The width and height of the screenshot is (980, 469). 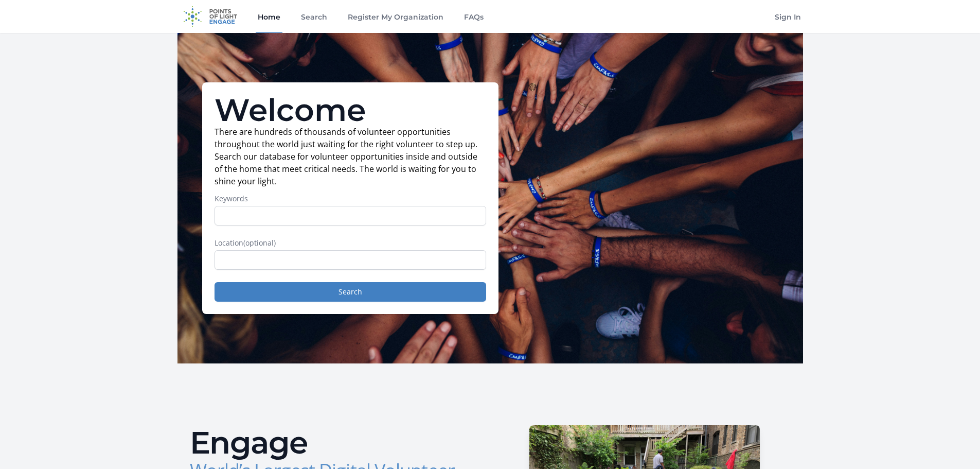 I want to click on span: (optional), so click(x=259, y=242).